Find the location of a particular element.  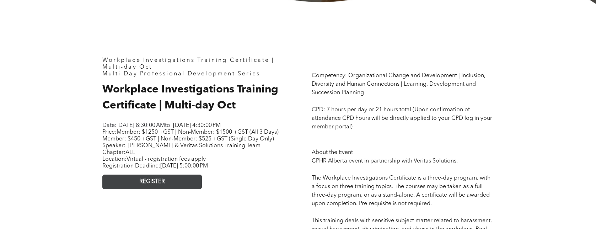

span: Virtual - registration fees apply is located at coordinates (166, 159).